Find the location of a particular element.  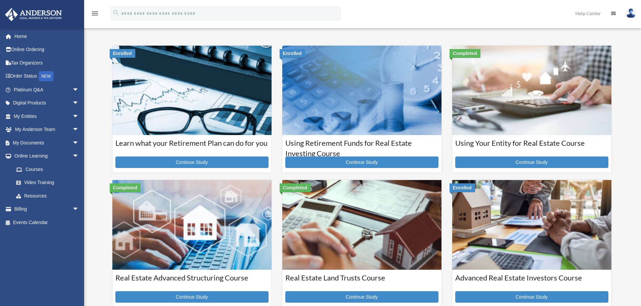

a: Home is located at coordinates (47, 36).